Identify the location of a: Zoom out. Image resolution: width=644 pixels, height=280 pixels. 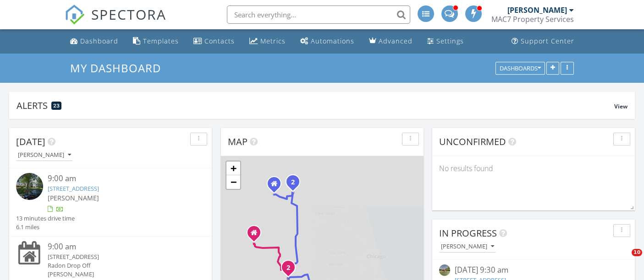
(233, 182).